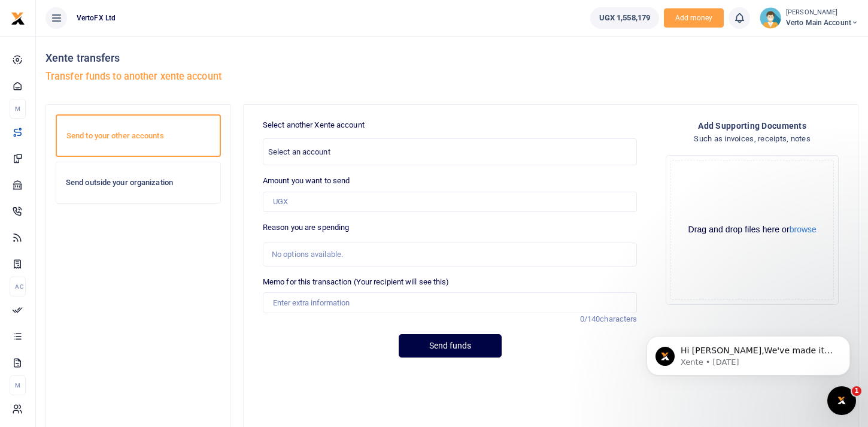 The height and width of the screenshot is (427, 868). Describe the element at coordinates (752, 126) in the screenshot. I see `h4: Add supporting Documents` at that location.